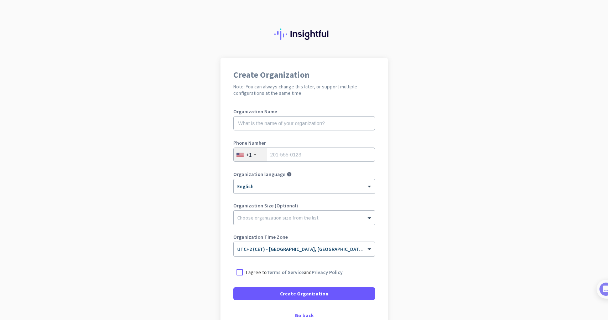 The height and width of the screenshot is (320, 608). What do you see at coordinates (249, 155) in the screenshot?
I see `div: +1` at bounding box center [249, 155].